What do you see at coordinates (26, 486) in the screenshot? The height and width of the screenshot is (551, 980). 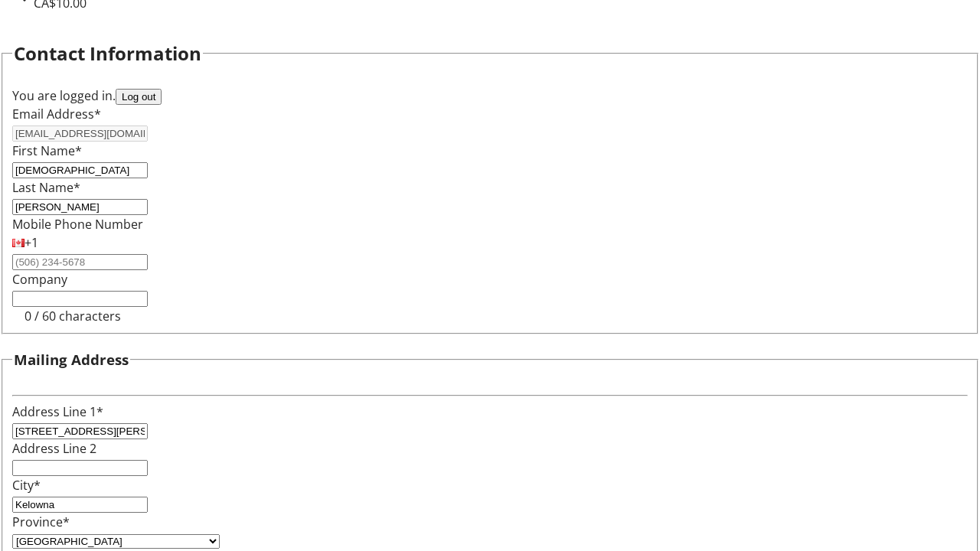 I see `label: City*` at bounding box center [26, 486].